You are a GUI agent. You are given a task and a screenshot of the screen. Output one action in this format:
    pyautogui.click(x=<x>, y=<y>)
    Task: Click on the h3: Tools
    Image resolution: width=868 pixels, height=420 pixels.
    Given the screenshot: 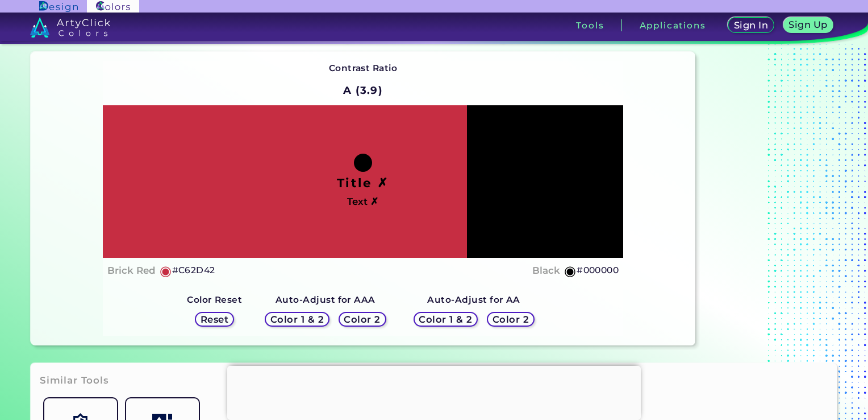 What is the action you would take?
    pyautogui.click(x=590, y=25)
    